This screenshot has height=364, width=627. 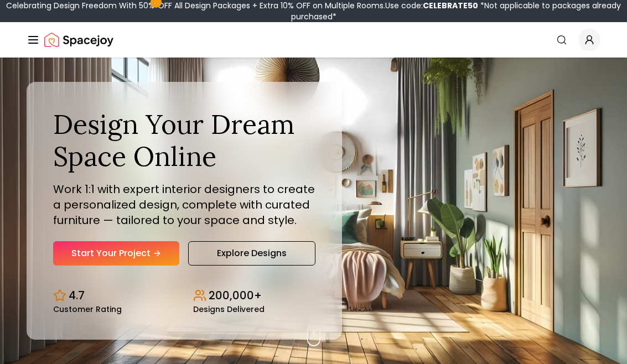 What do you see at coordinates (184, 140) in the screenshot?
I see `h1: Design Your Dream Space Online` at bounding box center [184, 140].